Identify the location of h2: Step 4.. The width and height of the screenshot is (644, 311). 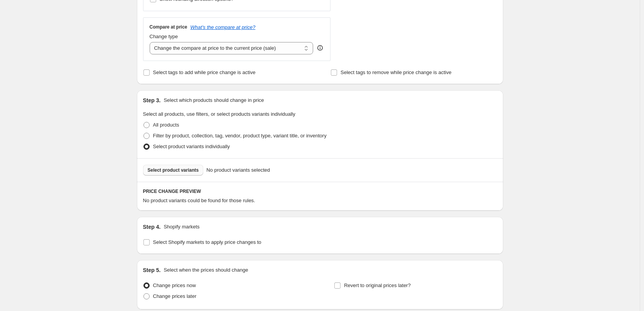
(152, 227).